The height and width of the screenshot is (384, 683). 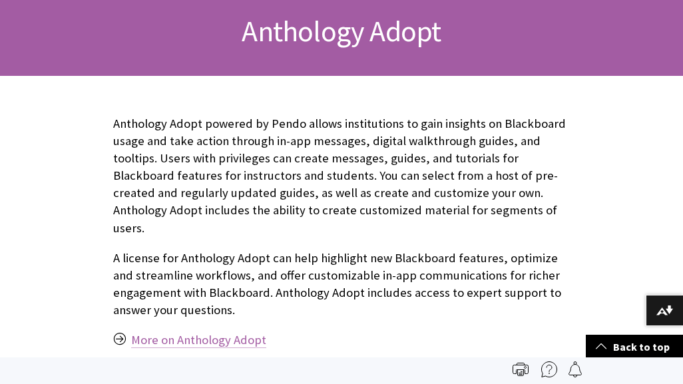 I want to click on img: Follow this page, so click(x=575, y=370).